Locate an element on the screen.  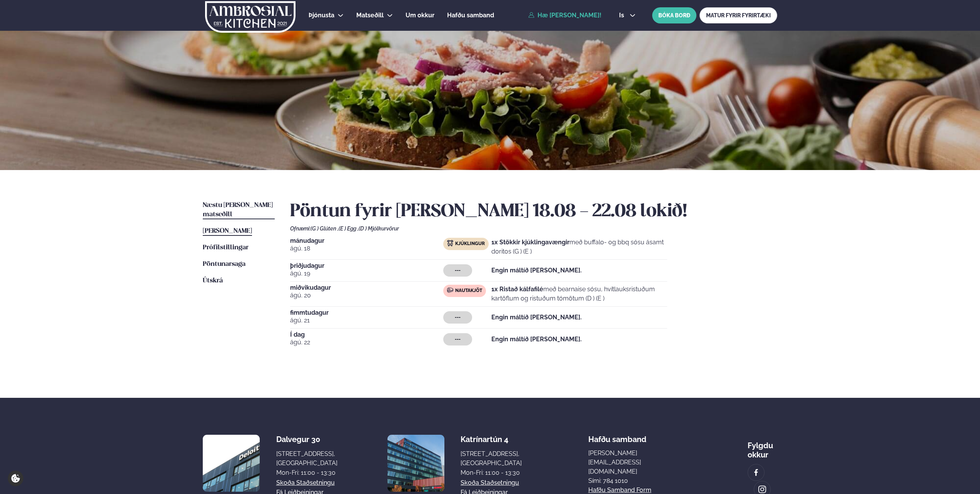
strong: 1x Stökkir kjúklingavængir is located at coordinates (530, 242).